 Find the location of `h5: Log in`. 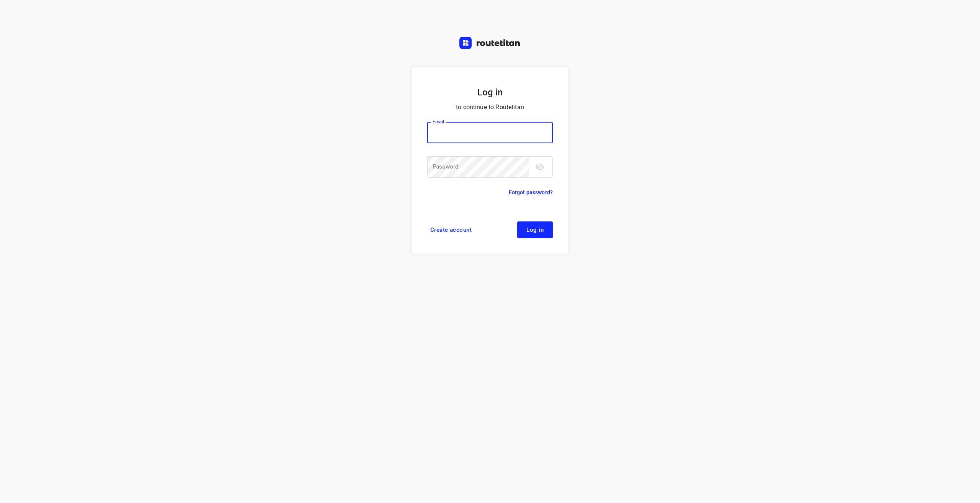

h5: Log in is located at coordinates (490, 92).